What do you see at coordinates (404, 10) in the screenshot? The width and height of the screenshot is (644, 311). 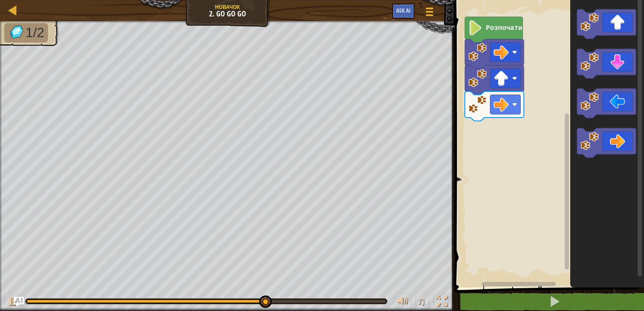 I see `span: Ask AI` at bounding box center [404, 10].